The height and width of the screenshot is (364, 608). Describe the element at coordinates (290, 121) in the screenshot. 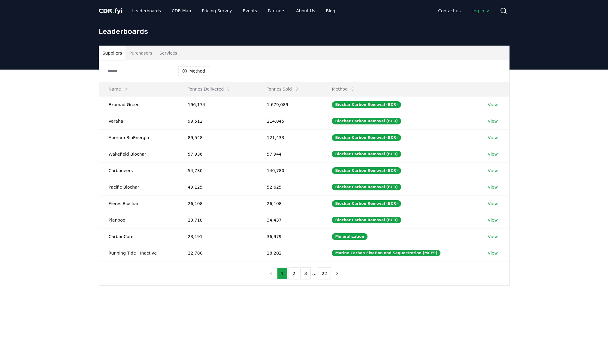

I see `td: 214,845` at that location.